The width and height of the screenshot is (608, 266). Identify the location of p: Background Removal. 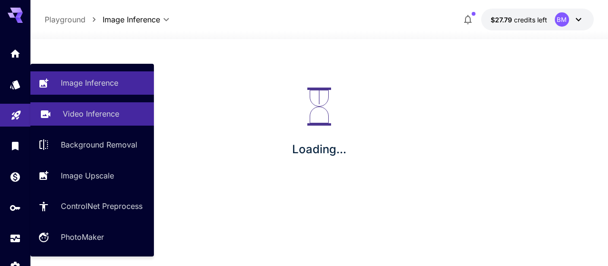
(99, 144).